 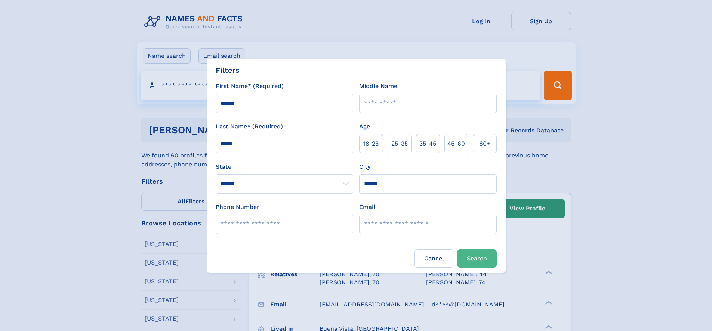 What do you see at coordinates (456, 144) in the screenshot?
I see `span: 45‑60` at bounding box center [456, 144].